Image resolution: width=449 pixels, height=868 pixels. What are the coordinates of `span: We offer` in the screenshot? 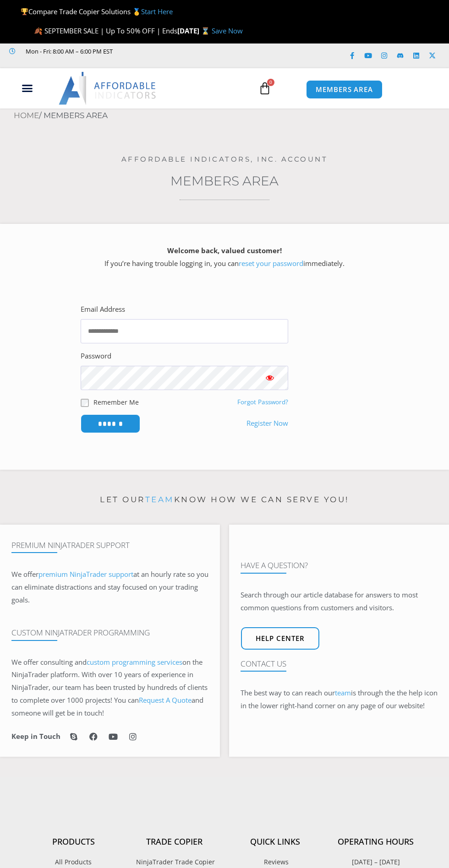 It's located at (25, 574).